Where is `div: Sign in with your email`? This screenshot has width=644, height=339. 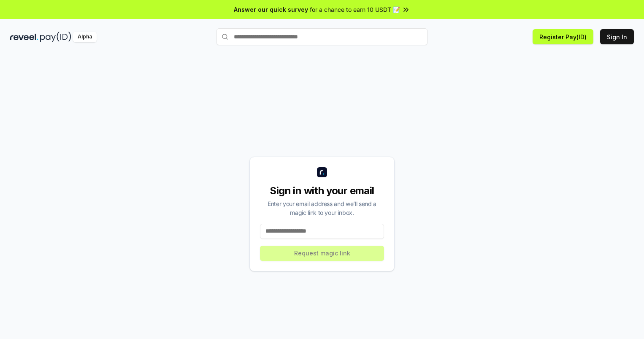
div: Sign in with your email is located at coordinates (322, 191).